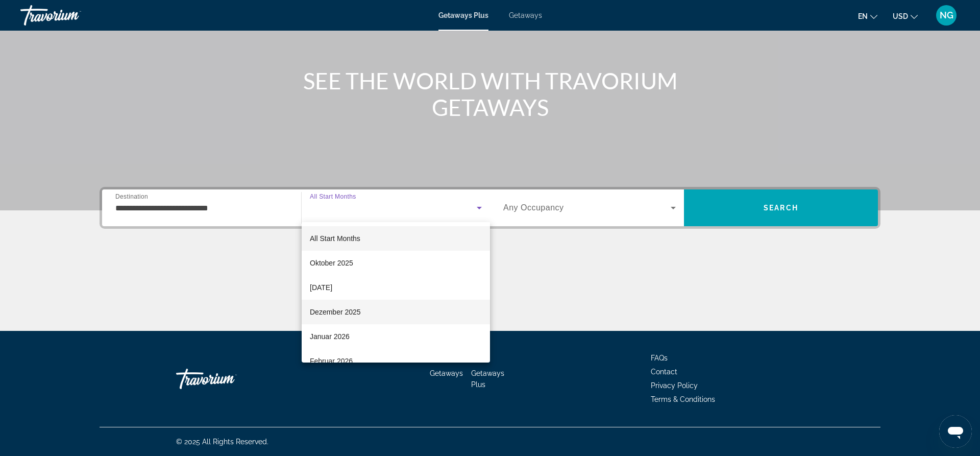 The width and height of the screenshot is (980, 456). What do you see at coordinates (332, 263) in the screenshot?
I see `span: Oktober 2025` at bounding box center [332, 263].